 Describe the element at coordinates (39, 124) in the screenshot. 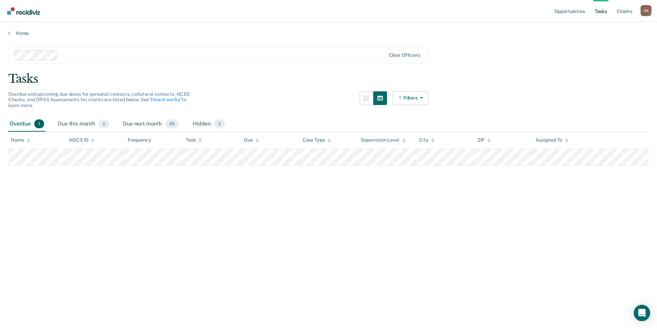

I see `span: 1` at that location.